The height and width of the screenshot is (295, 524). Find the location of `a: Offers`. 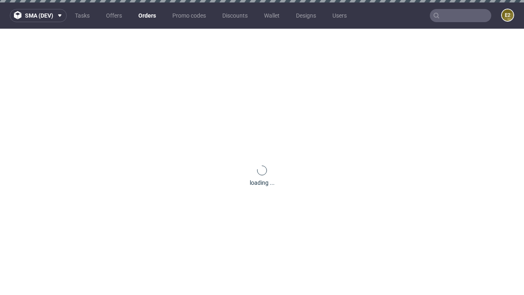

a: Offers is located at coordinates (114, 16).